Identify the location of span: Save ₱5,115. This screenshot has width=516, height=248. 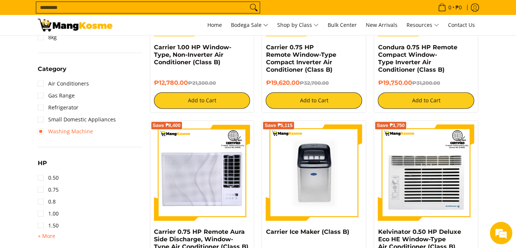
(278, 126).